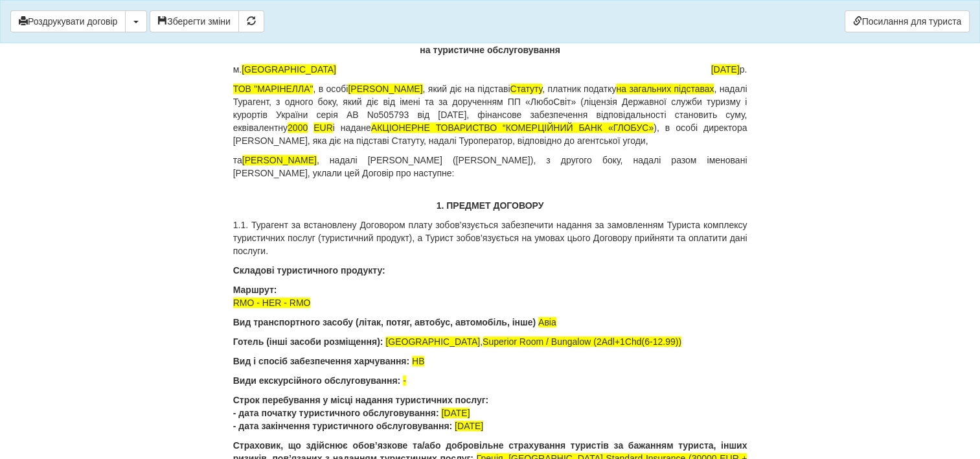  What do you see at coordinates (729, 69) in the screenshot?
I see `span: р.` at bounding box center [729, 69].